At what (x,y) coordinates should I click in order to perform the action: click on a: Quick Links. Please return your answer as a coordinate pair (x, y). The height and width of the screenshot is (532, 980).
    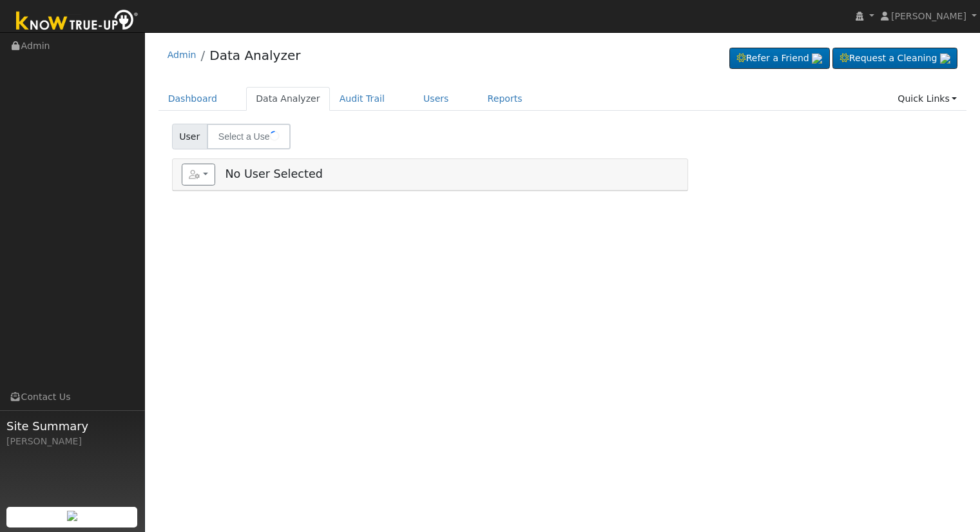
    Looking at the image, I should click on (927, 98).